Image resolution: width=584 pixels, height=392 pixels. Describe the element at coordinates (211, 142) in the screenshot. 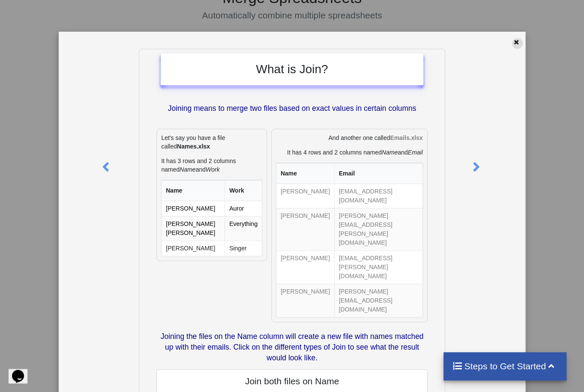

I see `p: Let's say you have a file called` at that location.